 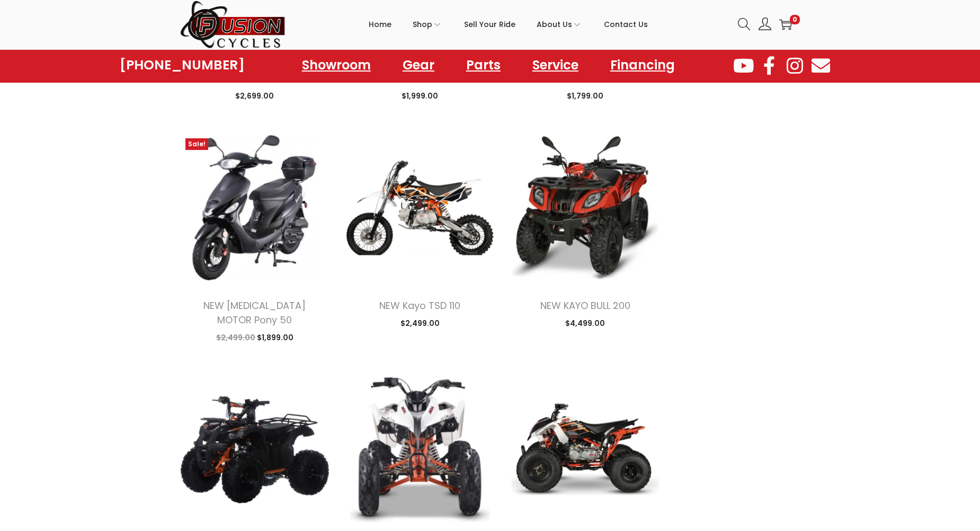 What do you see at coordinates (490, 24) in the screenshot?
I see `span: Sell Your Ride` at bounding box center [490, 24].